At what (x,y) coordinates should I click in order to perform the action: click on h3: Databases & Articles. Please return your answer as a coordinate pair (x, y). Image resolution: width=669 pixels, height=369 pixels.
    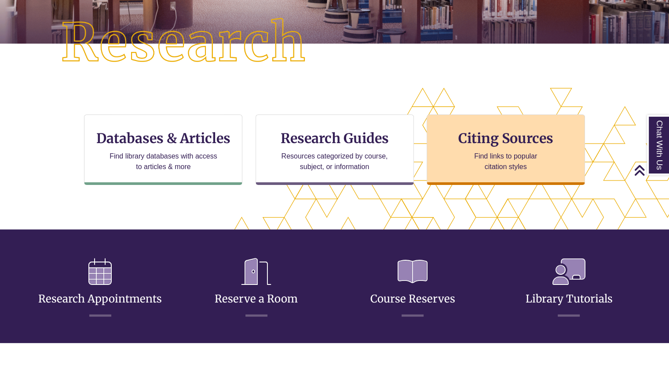
    Looking at the image, I should click on (163, 138).